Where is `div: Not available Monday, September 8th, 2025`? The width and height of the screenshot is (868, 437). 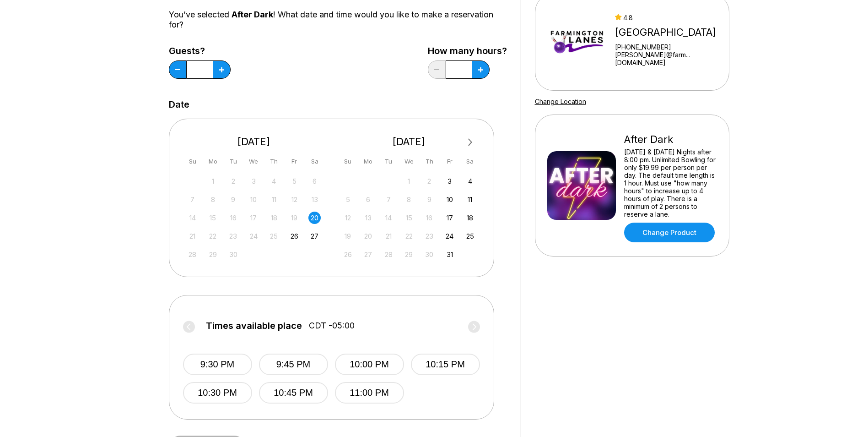 div: Not available Monday, September 8th, 2025 is located at coordinates (213, 199).